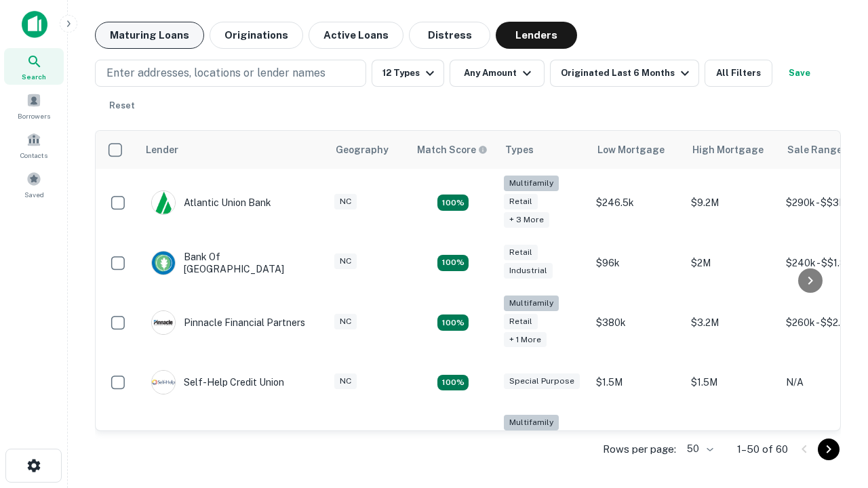 The width and height of the screenshot is (868, 488). What do you see at coordinates (34, 66) in the screenshot?
I see `a: Search` at bounding box center [34, 66].